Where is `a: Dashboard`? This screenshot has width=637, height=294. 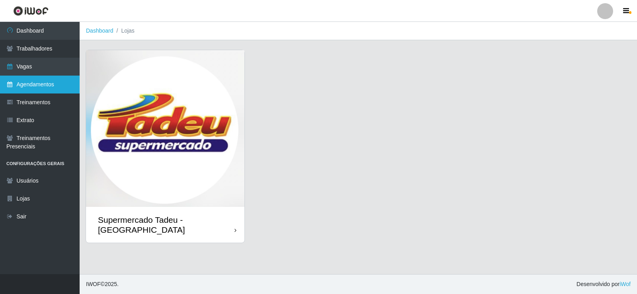
a: Dashboard is located at coordinates (99, 31).